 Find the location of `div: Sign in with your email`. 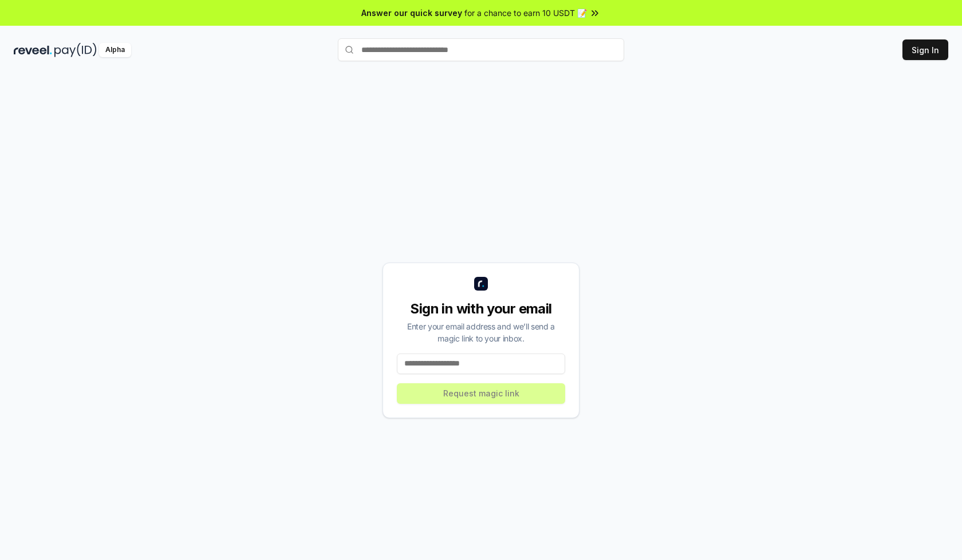

div: Sign in with your email is located at coordinates (481, 309).